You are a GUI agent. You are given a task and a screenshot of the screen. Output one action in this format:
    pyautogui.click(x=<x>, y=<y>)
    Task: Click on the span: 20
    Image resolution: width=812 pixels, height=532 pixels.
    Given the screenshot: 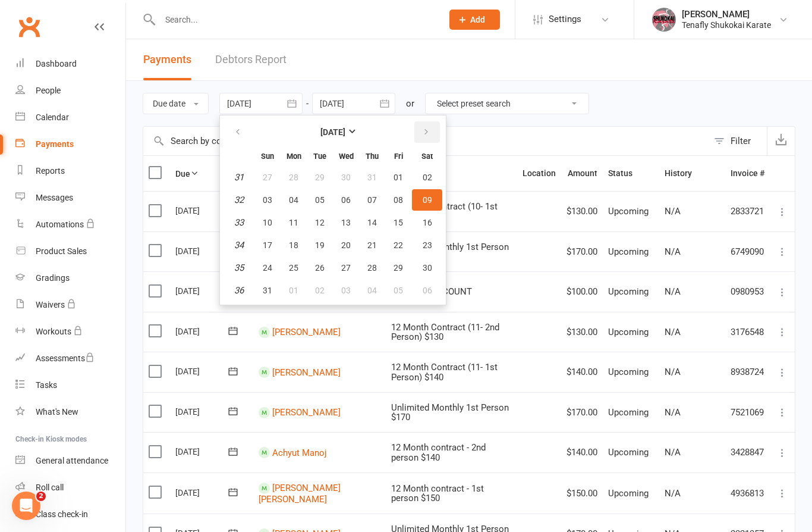 What is the action you would take?
    pyautogui.click(x=346, y=245)
    